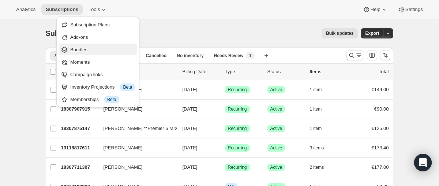 Image resolution: width=439 pixels, height=186 pixels. Describe the element at coordinates (102, 99) in the screenshot. I see `div: Memberships` at that location.